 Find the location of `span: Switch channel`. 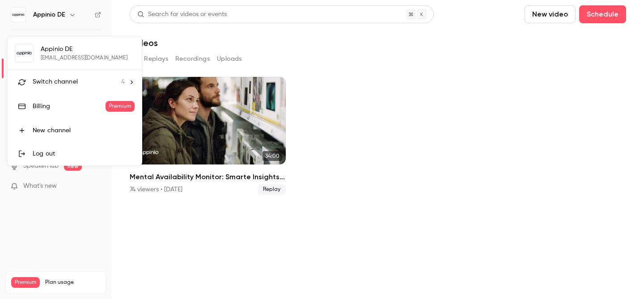

span: Switch channel is located at coordinates (55, 82).